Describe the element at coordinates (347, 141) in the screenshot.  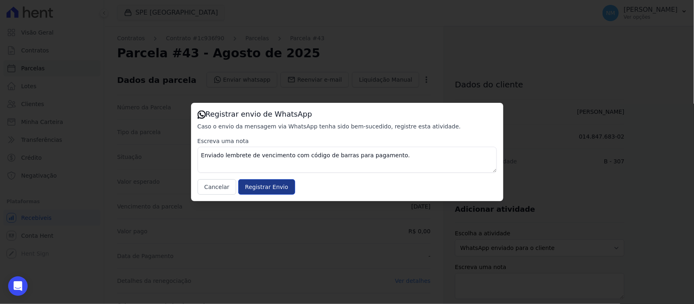
I see `label: Escreva uma nota` at that location.